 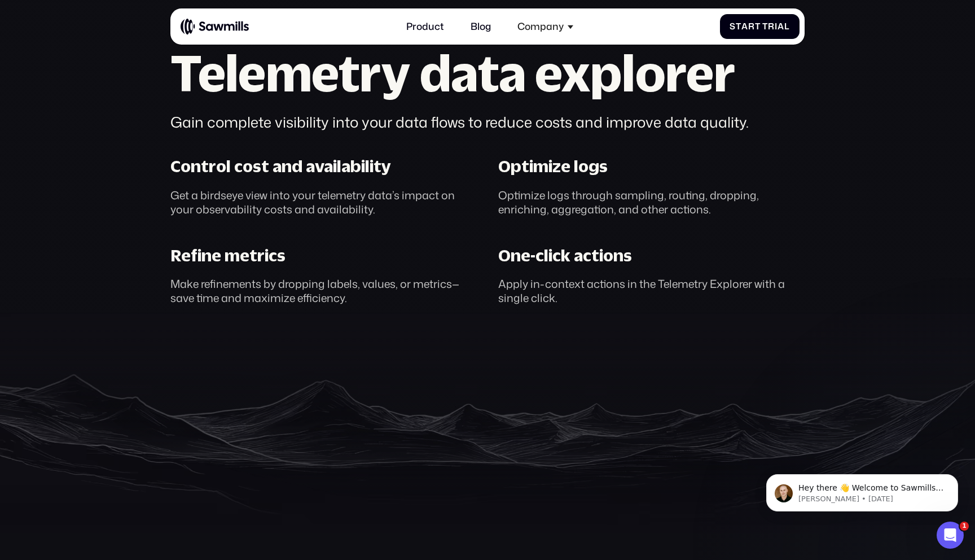 What do you see at coordinates (553, 167) in the screenshot?
I see `div: Optimize logs` at bounding box center [553, 167].